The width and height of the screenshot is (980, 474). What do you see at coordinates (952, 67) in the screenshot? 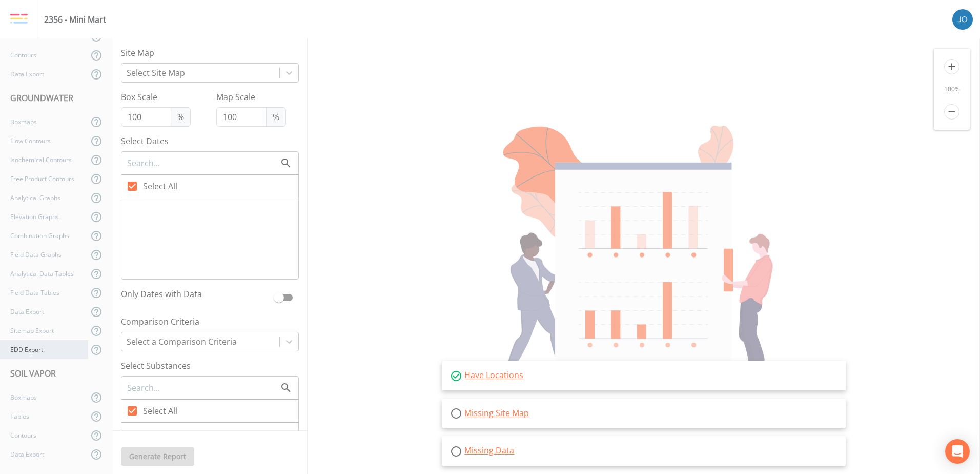
I see `i: add` at bounding box center [952, 67].